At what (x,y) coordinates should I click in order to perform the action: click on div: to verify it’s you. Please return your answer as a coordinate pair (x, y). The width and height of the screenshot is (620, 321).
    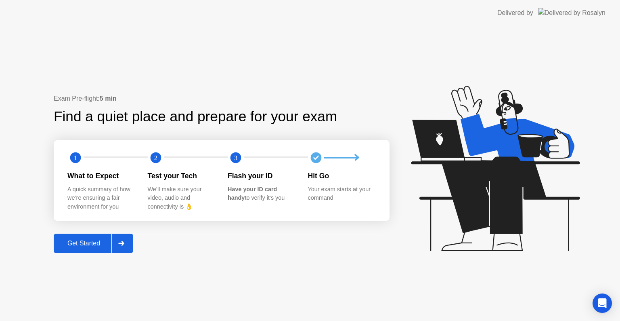
    Looking at the image, I should click on (261, 193).